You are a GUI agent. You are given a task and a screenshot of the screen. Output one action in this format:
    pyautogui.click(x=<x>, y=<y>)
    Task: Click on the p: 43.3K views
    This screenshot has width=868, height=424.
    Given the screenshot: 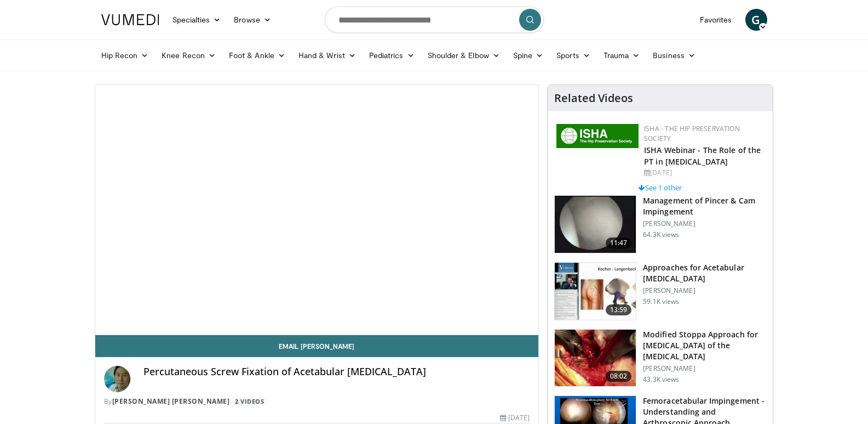 What is the action you would take?
    pyautogui.click(x=661, y=380)
    